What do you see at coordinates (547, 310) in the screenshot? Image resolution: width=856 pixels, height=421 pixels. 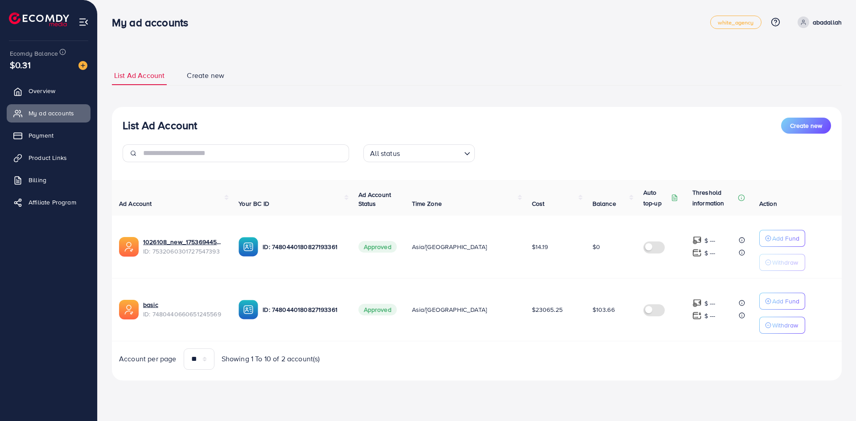 I see `span: $23065.25` at bounding box center [547, 310].